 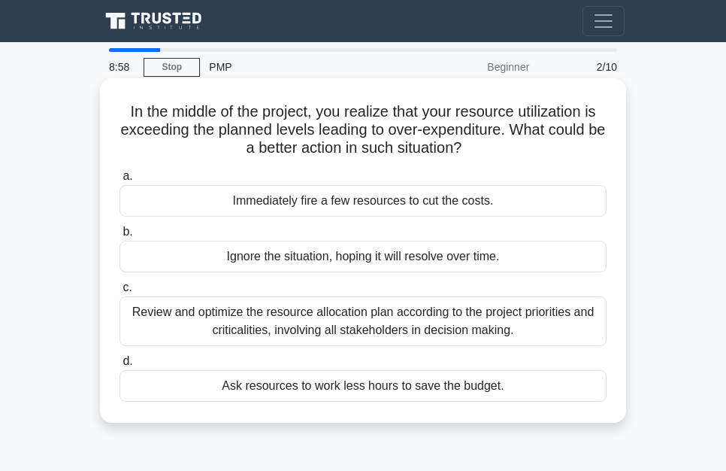 What do you see at coordinates (582, 67) in the screenshot?
I see `div: 2/10` at bounding box center [582, 67].